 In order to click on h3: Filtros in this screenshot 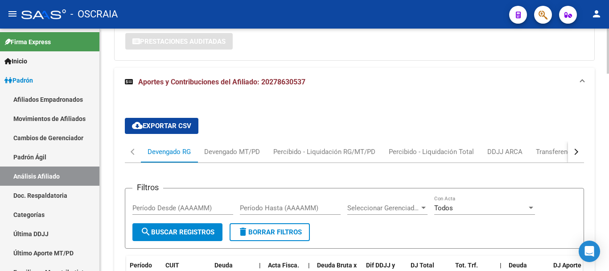, I will do `click(148, 187)`.